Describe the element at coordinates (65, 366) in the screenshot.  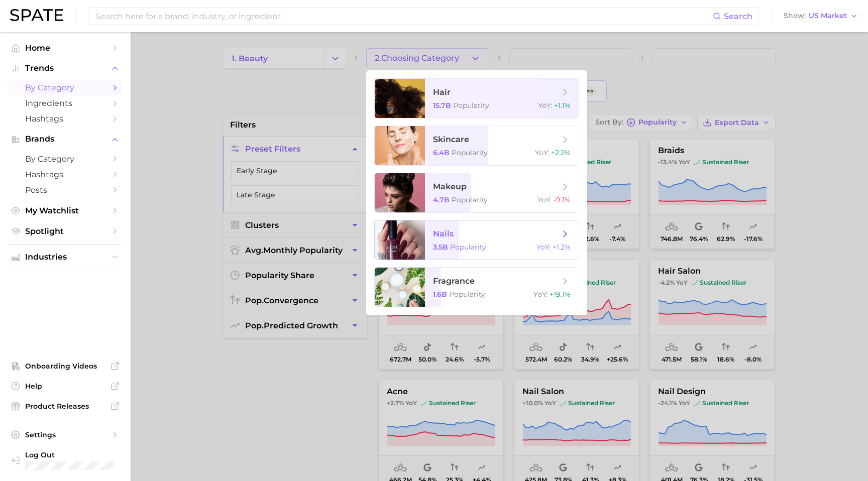
I see `span: Onboarding Videos` at that location.